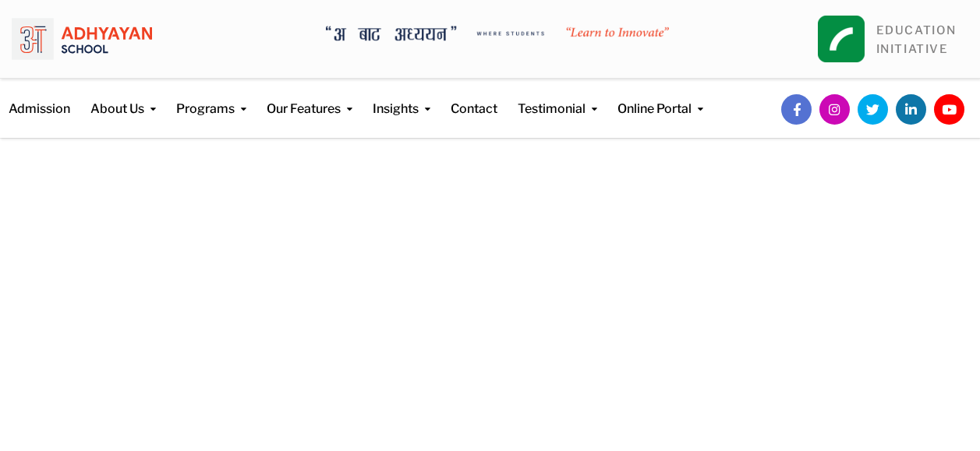 Image resolution: width=980 pixels, height=451 pixels. I want to click on a: Insights, so click(402, 98).